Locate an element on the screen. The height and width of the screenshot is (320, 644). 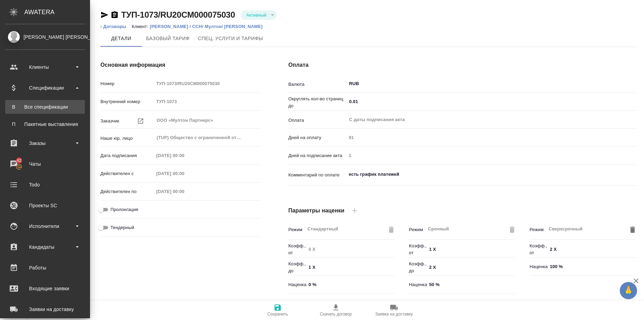
div: Спецификации is located at coordinates (45, 88).